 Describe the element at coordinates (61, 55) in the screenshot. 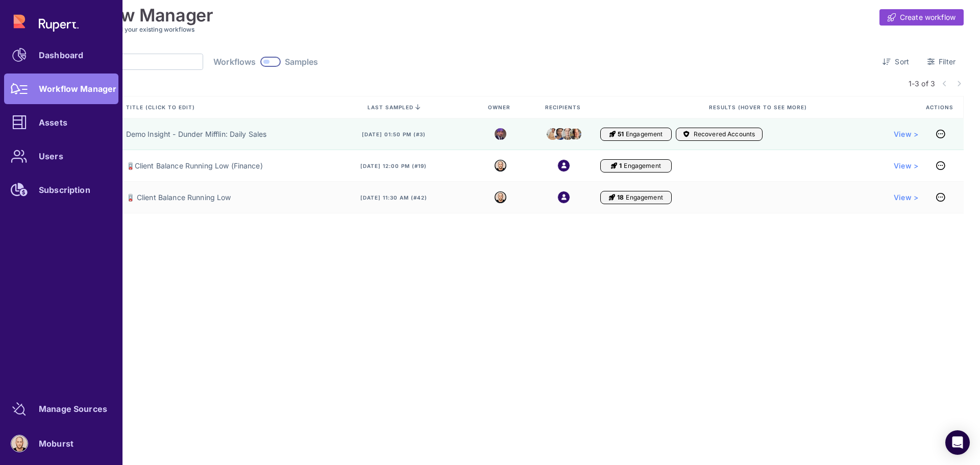

I see `div: Dashboard` at that location.